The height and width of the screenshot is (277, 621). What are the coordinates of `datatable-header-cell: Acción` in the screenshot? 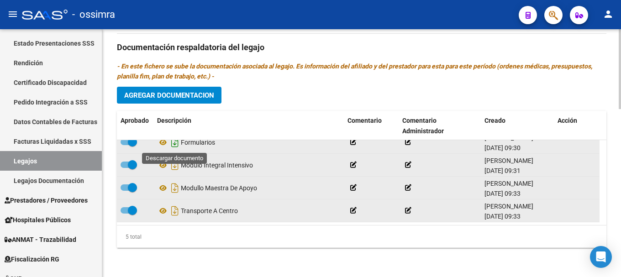 It's located at (577, 126).